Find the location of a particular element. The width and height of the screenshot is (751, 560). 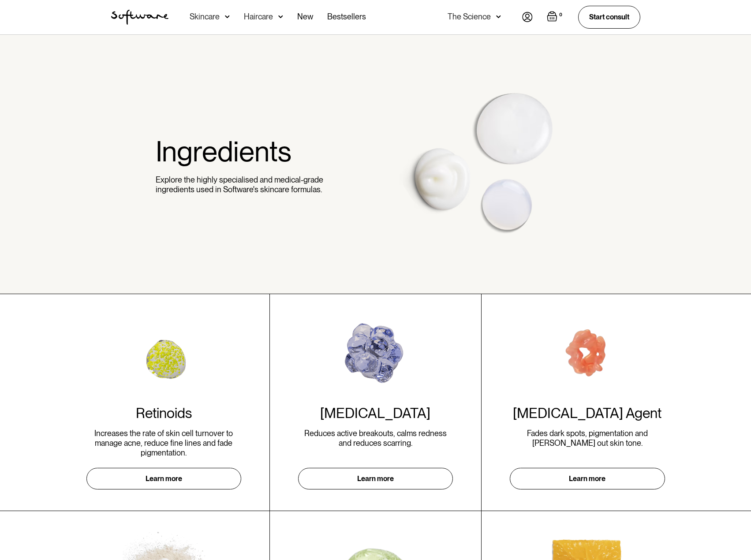

div: 0 is located at coordinates (560, 15).